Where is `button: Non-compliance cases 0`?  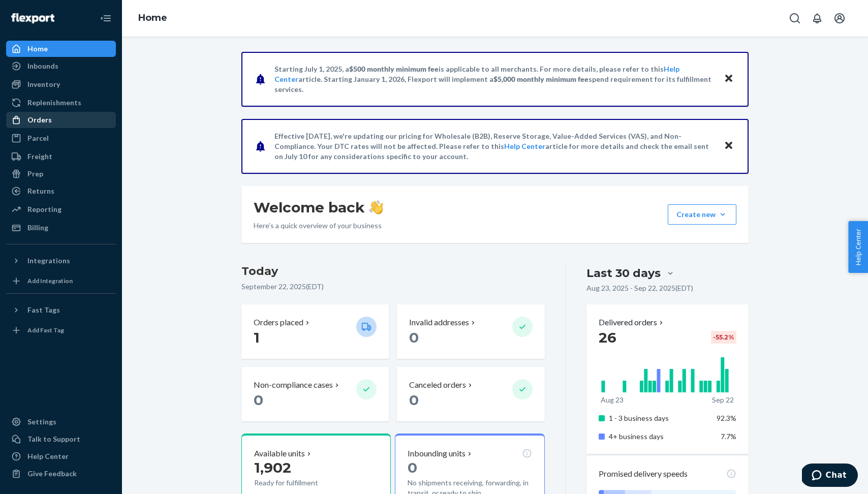
button: Non-compliance cases 0 is located at coordinates (315, 394).